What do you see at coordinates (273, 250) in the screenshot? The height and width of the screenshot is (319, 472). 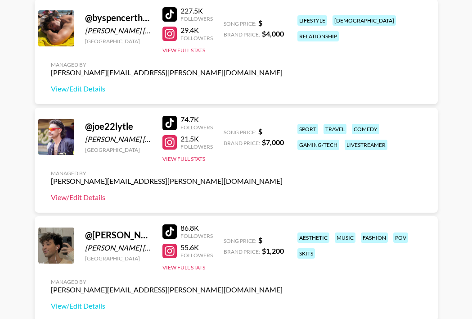 I see `strong: $ 1,200` at bounding box center [273, 250].